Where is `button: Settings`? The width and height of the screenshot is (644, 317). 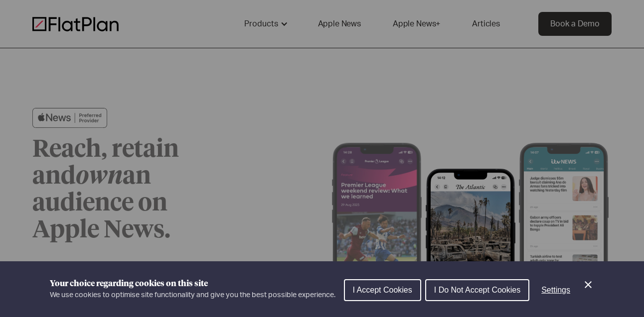 button: Settings is located at coordinates (556, 290).